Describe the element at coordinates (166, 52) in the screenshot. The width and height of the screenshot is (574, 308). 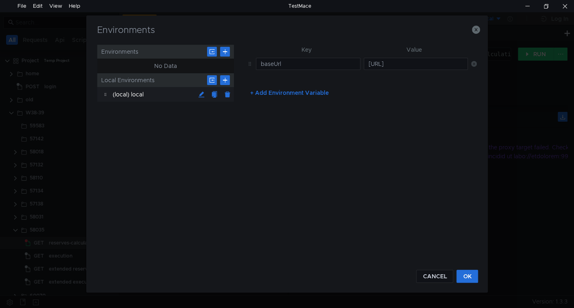
I see `div: Environments` at that location.